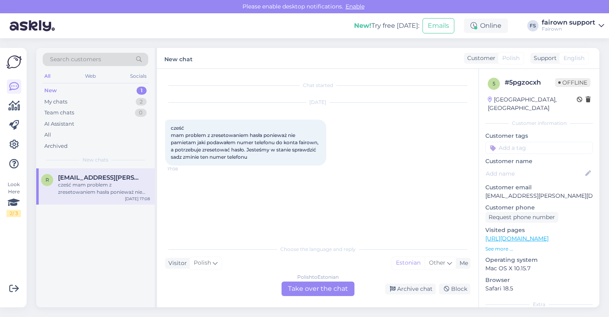  Describe the element at coordinates (14, 199) in the screenshot. I see `div: Look Here` at that location.